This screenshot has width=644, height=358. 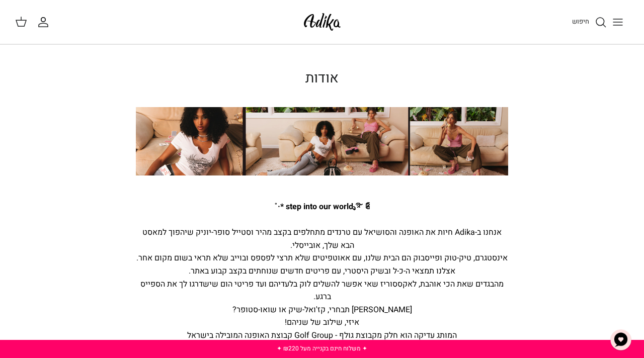 What do you see at coordinates (621, 340) in the screenshot?
I see `button: צ'אט` at bounding box center [621, 340].